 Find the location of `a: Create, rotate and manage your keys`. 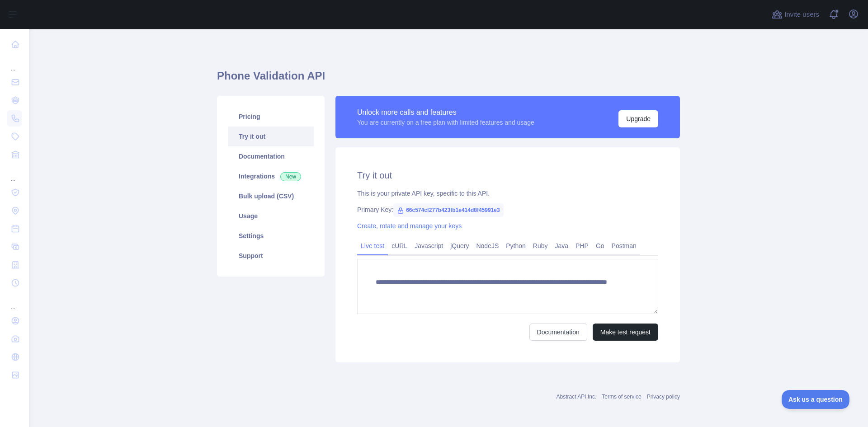

a: Create, rotate and manage your keys is located at coordinates (409, 226).